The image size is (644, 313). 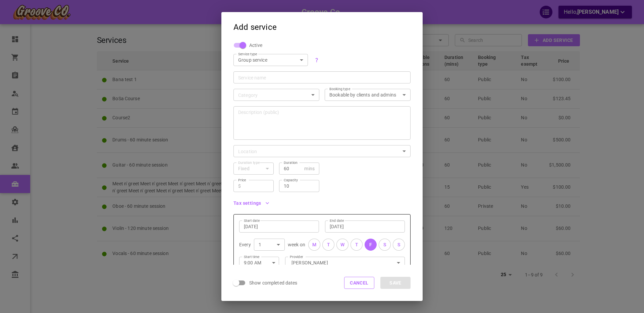 I want to click on input: Search provider, so click(x=345, y=262).